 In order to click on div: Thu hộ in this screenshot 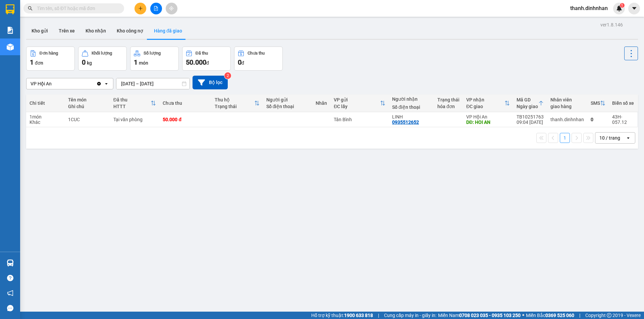, I will do `click(235, 100)`.